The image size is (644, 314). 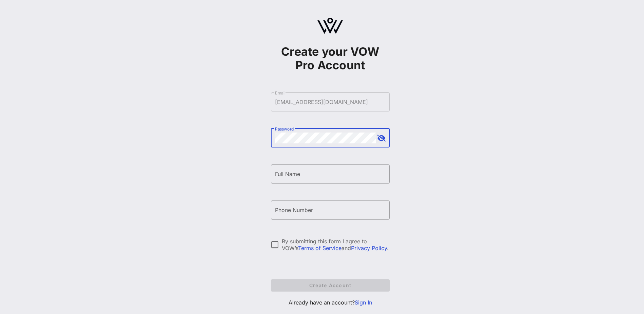 I want to click on a: Terms of Service, so click(x=320, y=248).